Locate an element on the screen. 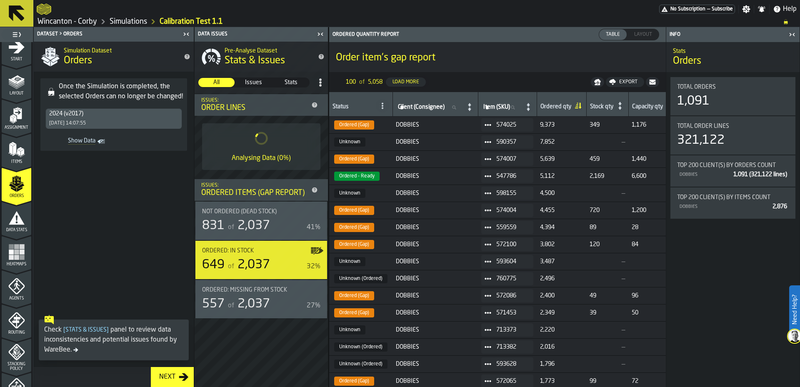 The image size is (800, 387). label: button-toggle-Notifications is located at coordinates (762, 9).